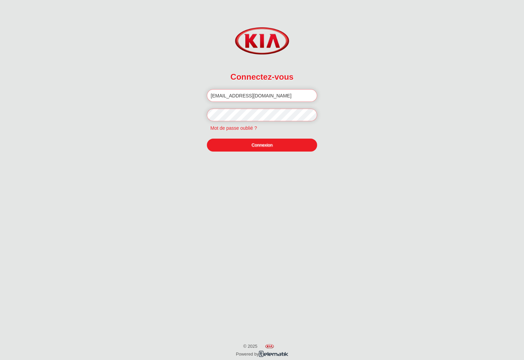 This screenshot has width=524, height=360. Describe the element at coordinates (262, 95) in the screenshot. I see `input: Email` at that location.